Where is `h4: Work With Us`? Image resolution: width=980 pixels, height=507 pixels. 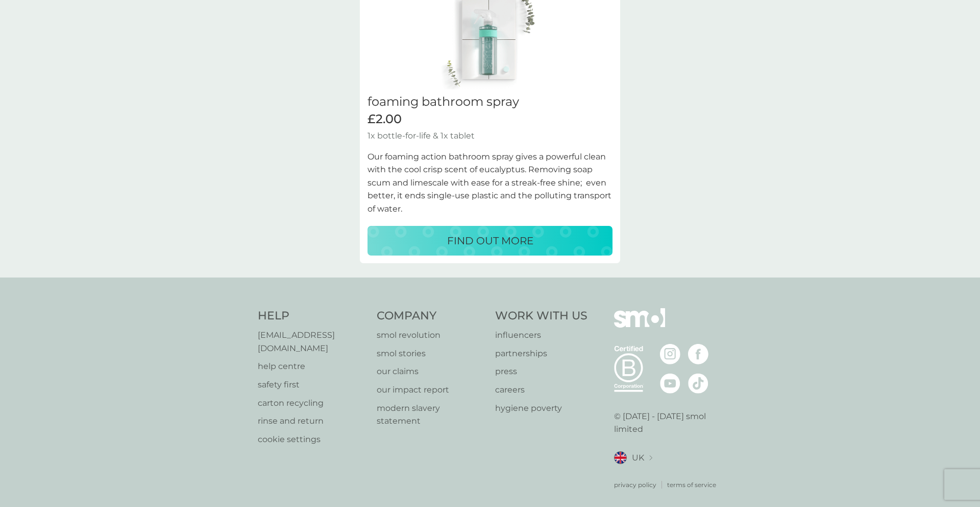
h4: Work With Us is located at coordinates (541, 315).